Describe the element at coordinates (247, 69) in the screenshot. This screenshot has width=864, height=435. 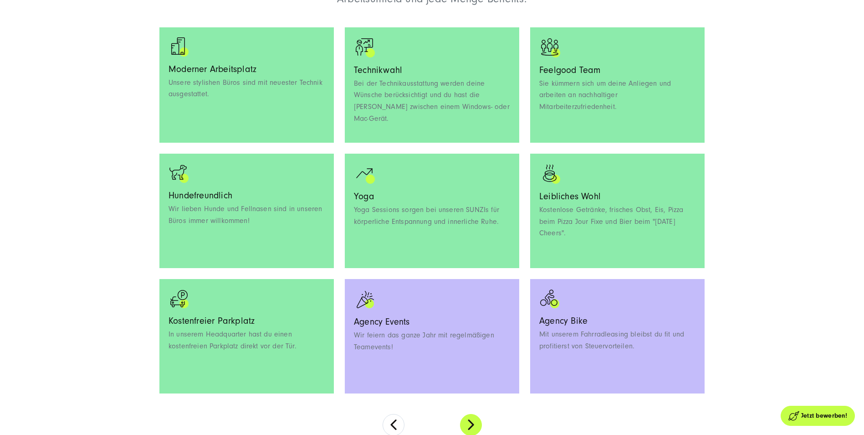
I see `h3: Moderner Arbeitsplatz` at that location.